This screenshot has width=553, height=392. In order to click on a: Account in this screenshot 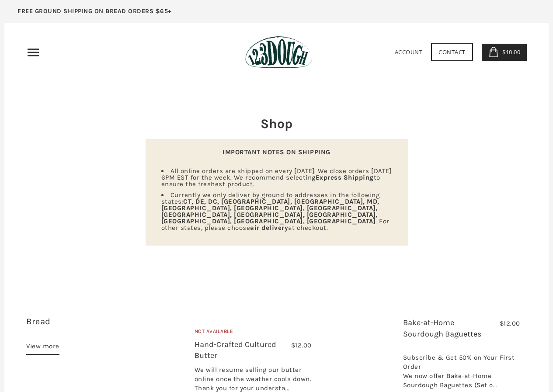, I will do `click(409, 52)`.